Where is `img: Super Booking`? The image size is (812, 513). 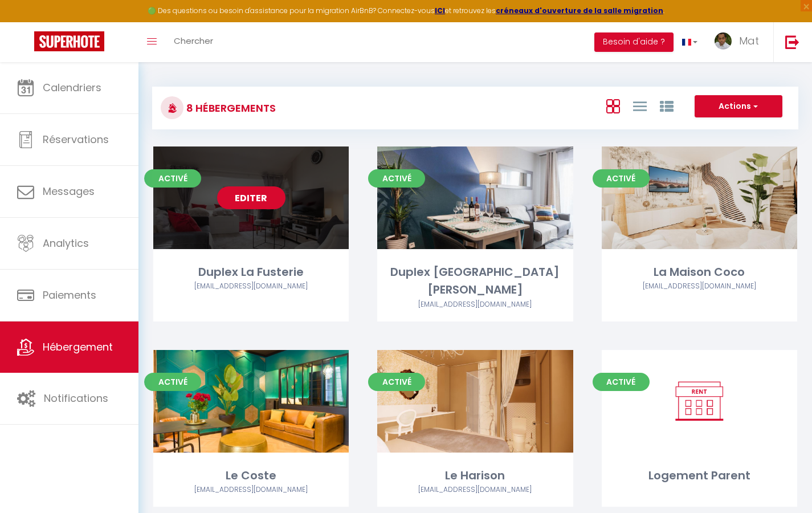 img: Super Booking is located at coordinates (69, 41).